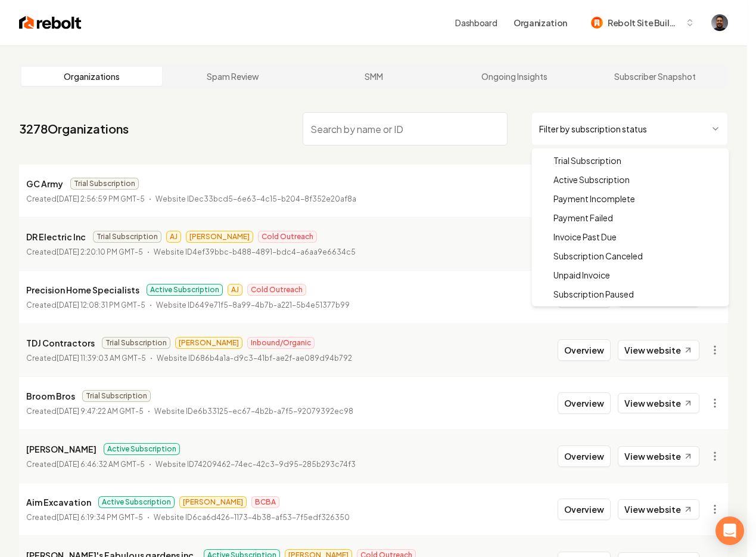  What do you see at coordinates (585, 237) in the screenshot?
I see `span: Invoice Past Due` at bounding box center [585, 237].